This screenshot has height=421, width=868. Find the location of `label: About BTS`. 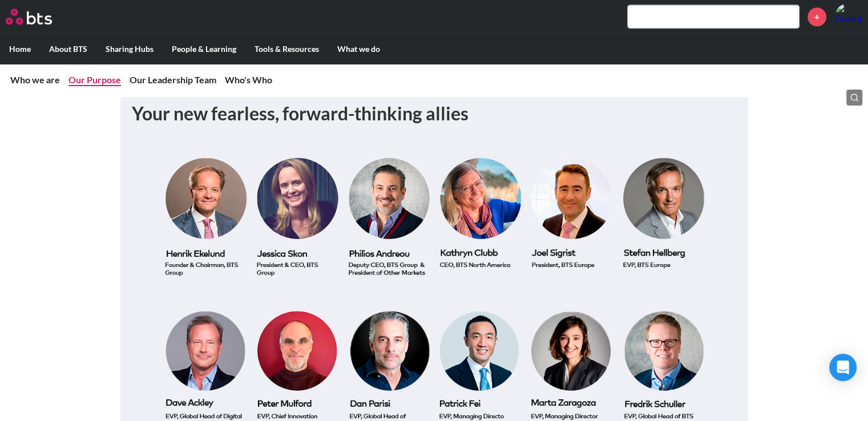

label: About BTS is located at coordinates (68, 49).